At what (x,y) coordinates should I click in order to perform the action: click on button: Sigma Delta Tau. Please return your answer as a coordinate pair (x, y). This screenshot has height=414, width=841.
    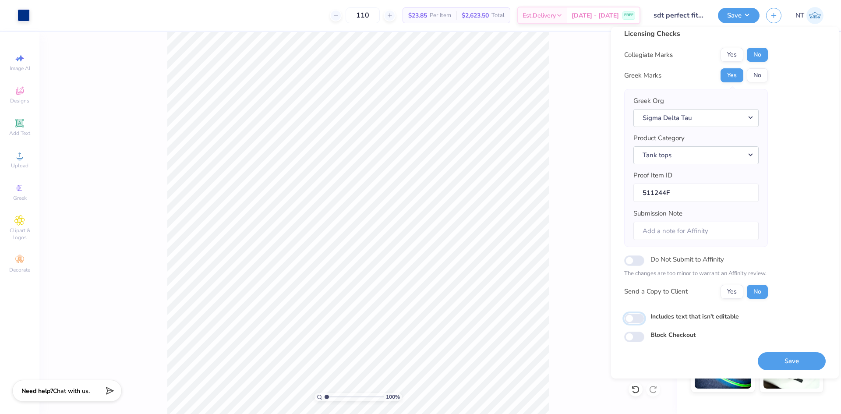
    Looking at the image, I should click on (696, 118).